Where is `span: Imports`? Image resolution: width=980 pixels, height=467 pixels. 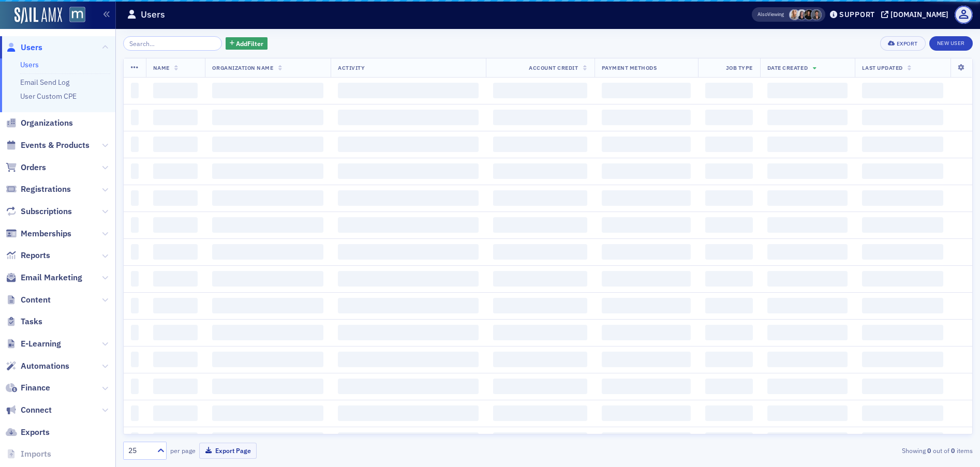 span: Imports is located at coordinates (36, 454).